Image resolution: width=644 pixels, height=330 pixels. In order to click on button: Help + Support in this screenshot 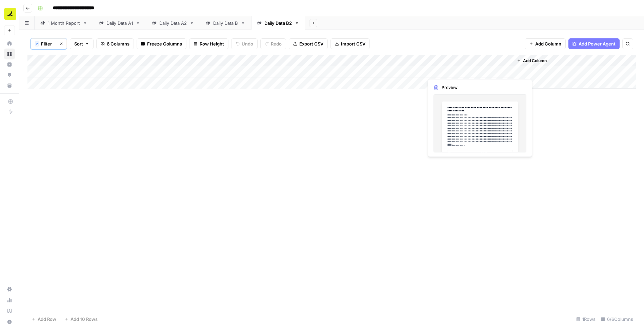, I will do `click(10, 321)`.